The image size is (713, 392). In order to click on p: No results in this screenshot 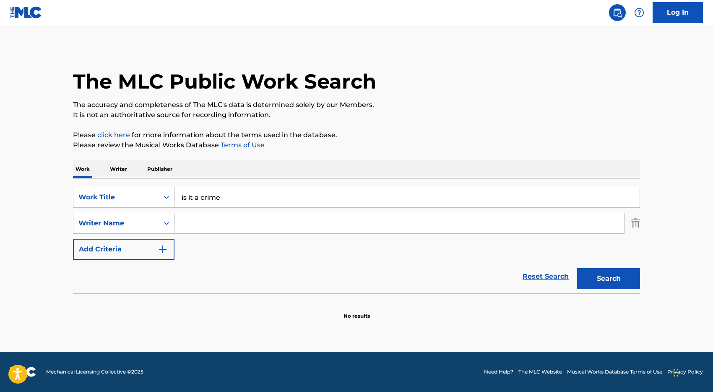, I will do `click(356, 311)`.